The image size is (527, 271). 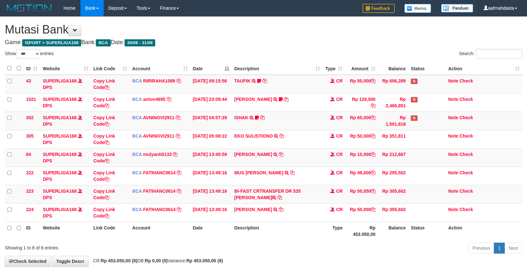 What do you see at coordinates (175, 154) in the screenshot?
I see `a: Copy mulyanti0133 to clipboard` at bounding box center [175, 154].